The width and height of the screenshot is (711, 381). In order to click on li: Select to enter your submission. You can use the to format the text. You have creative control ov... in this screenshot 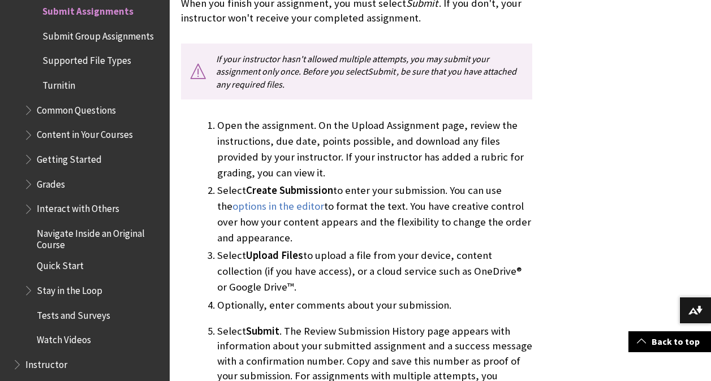, I will do `click(375, 214)`.